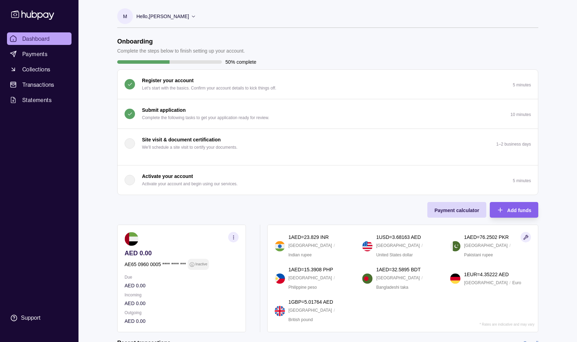  What do you see at coordinates (455, 247) in the screenshot?
I see `img: pk` at bounding box center [455, 247].